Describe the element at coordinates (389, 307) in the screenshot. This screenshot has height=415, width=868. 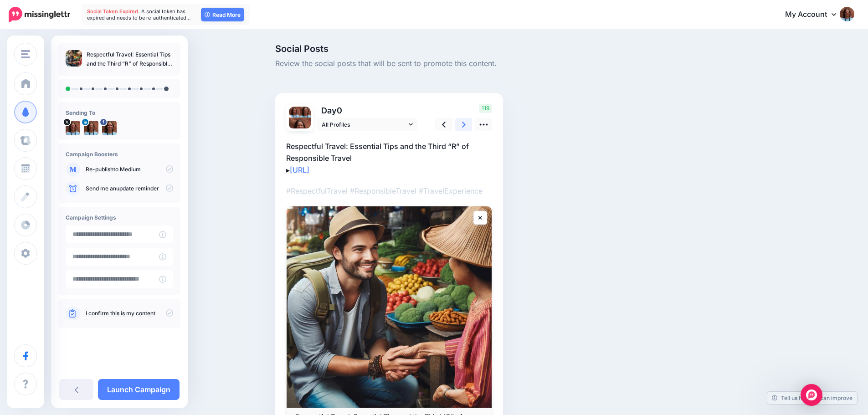
I see `img: Respectful Travel: Essential Tips and the Third “R” of Responsible Travel` at that location.